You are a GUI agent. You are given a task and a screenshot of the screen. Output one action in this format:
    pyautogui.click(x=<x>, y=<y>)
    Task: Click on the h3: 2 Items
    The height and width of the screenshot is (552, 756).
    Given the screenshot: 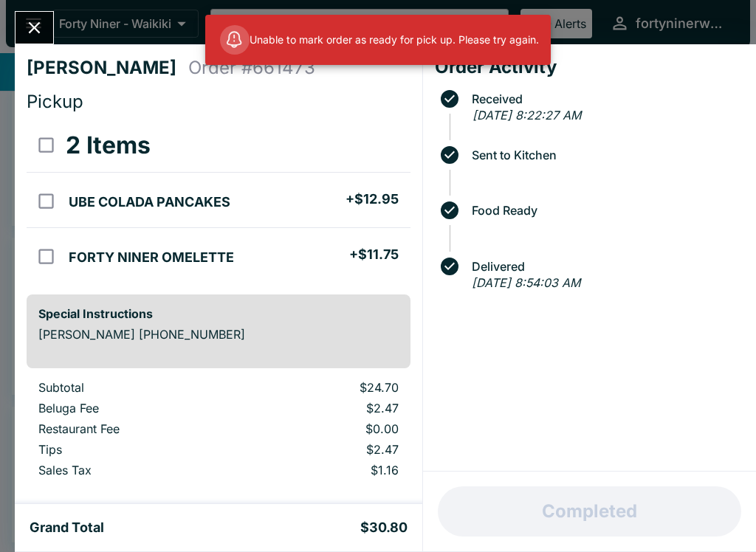 What is the action you would take?
    pyautogui.click(x=108, y=145)
    